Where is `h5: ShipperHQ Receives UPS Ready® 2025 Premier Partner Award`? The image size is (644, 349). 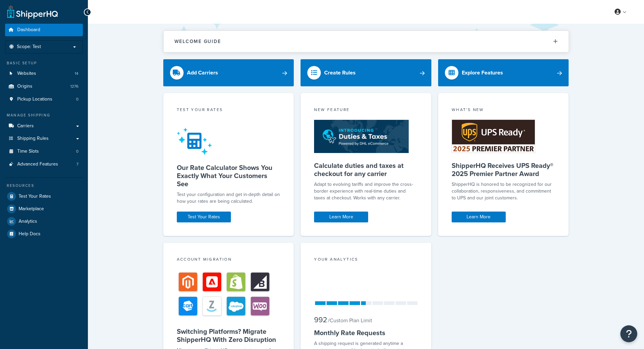
h5: ShipperHQ Receives UPS Ready® 2025 Premier Partner Award is located at coordinates (504, 170).